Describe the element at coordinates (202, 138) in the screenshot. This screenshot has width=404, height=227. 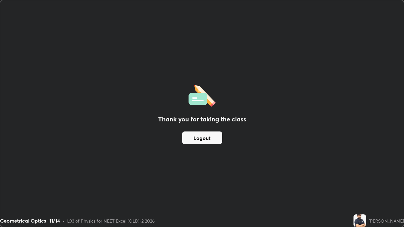
I see `button: Logout` at that location.